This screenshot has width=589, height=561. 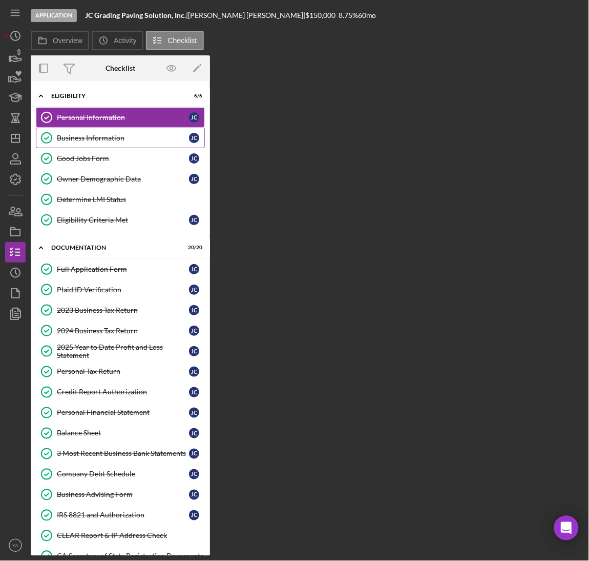 What do you see at coordinates (131, 556) in the screenshot?
I see `div: CA Secretary of State Registration Documents` at bounding box center [131, 556].